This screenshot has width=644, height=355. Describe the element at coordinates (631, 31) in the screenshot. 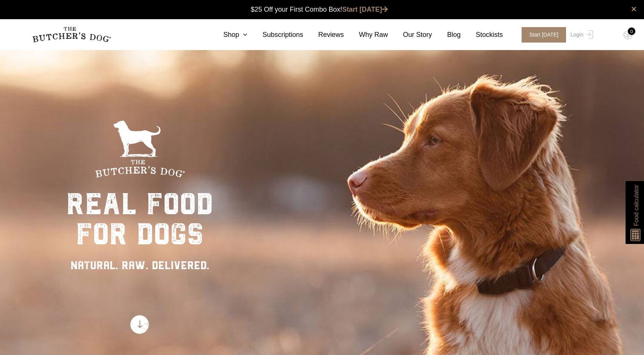

I see `div: 0` at that location.